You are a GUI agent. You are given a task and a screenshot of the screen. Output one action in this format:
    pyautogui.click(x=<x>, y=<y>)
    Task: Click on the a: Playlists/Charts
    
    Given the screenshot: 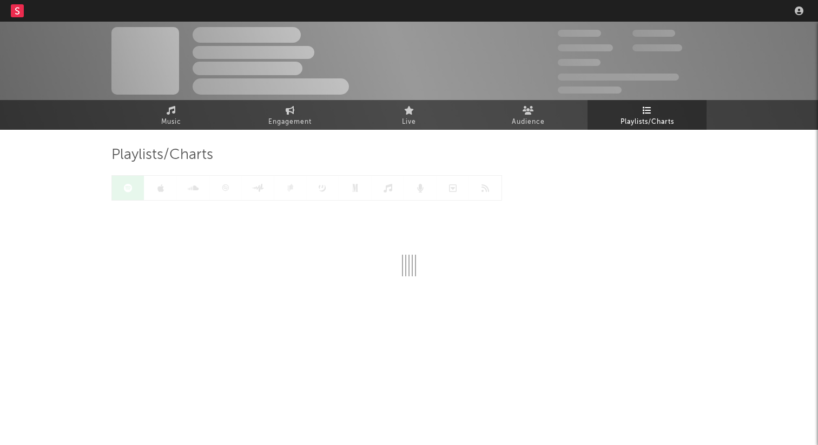 What is the action you would take?
    pyautogui.click(x=647, y=115)
    